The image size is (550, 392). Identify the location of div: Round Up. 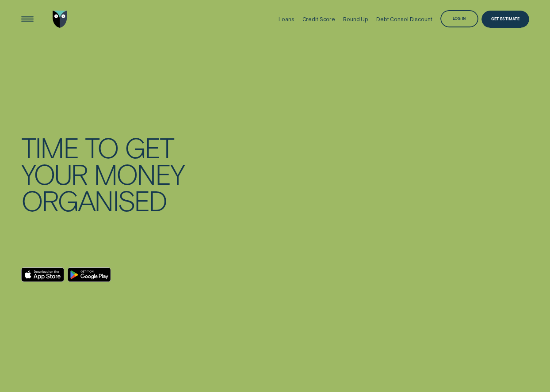
(356, 19).